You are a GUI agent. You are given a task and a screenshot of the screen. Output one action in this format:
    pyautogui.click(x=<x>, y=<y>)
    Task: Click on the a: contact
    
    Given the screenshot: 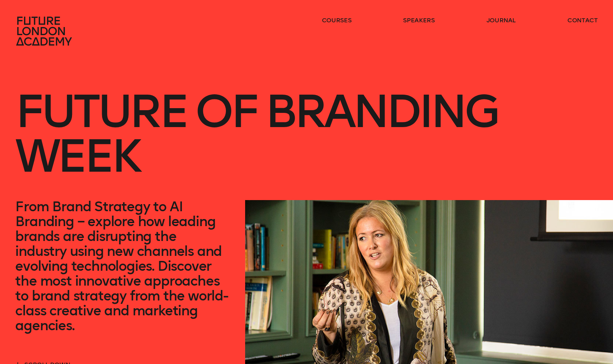 What is the action you would take?
    pyautogui.click(x=583, y=20)
    